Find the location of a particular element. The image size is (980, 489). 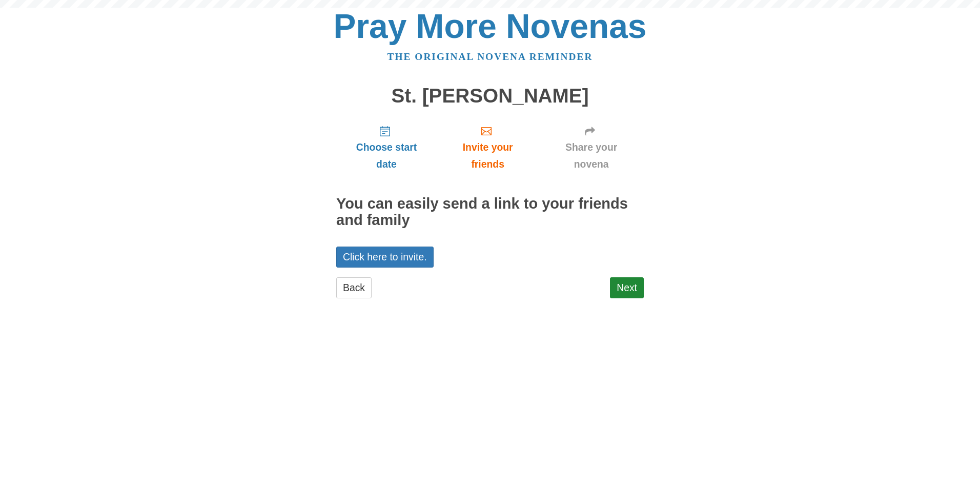

a: Click here to invite. is located at coordinates (385, 257).